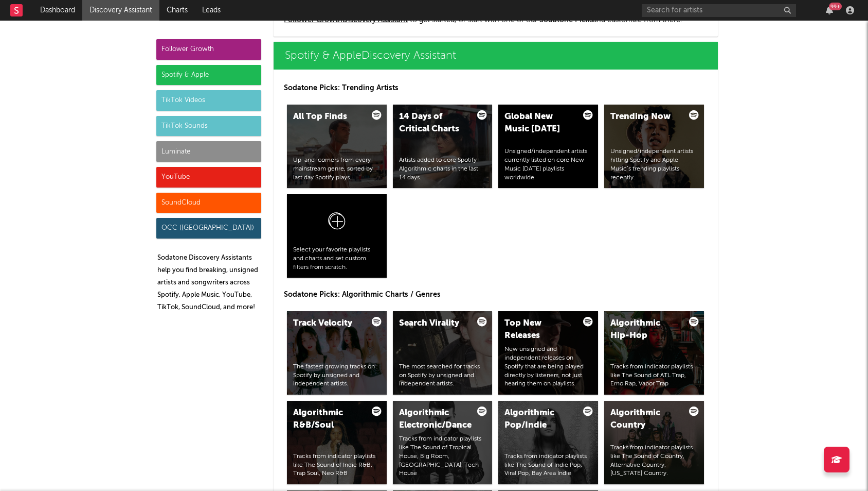 This screenshot has height=491, width=868. What do you see at coordinates (337, 258) in the screenshot?
I see `div: Select your favorite playlists and charts and set custom filters from scratch.` at bounding box center [337, 258].